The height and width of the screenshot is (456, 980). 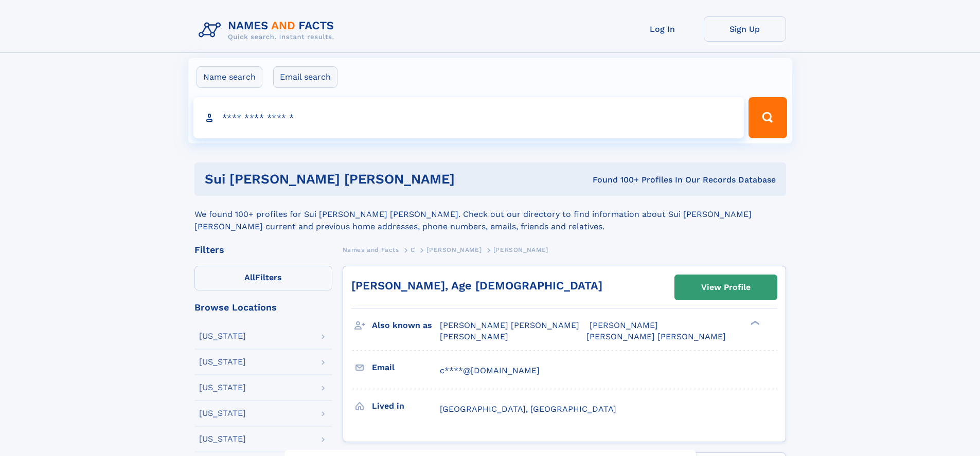 I want to click on a: C, so click(x=412, y=249).